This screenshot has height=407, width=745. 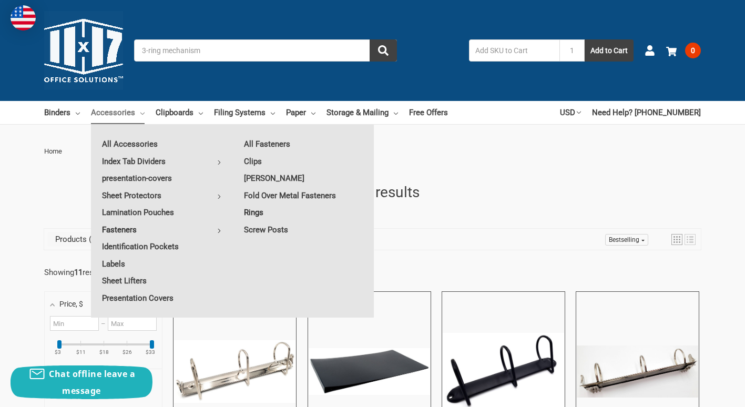 What do you see at coordinates (161, 161) in the screenshot?
I see `a: Index Tab Dividers` at bounding box center [161, 161].